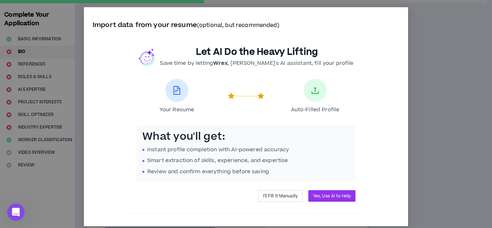 This screenshot has width=492, height=228. I want to click on small: (optional, but recommended), so click(238, 25).